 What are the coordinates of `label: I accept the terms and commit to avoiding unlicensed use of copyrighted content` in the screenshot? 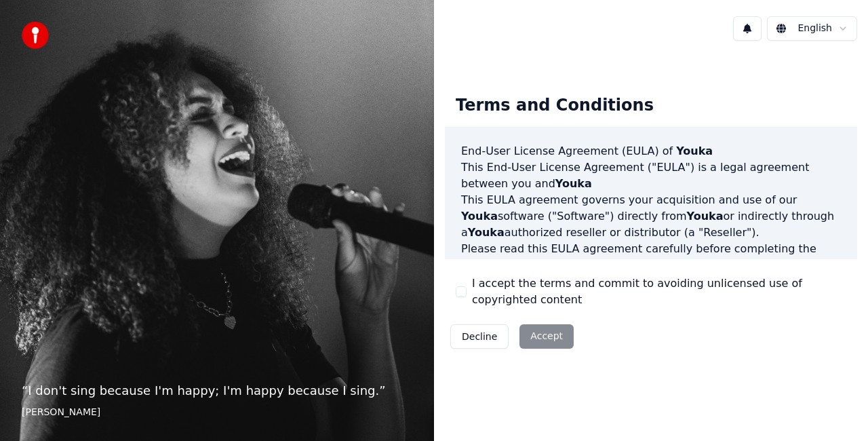 It's located at (659, 292).